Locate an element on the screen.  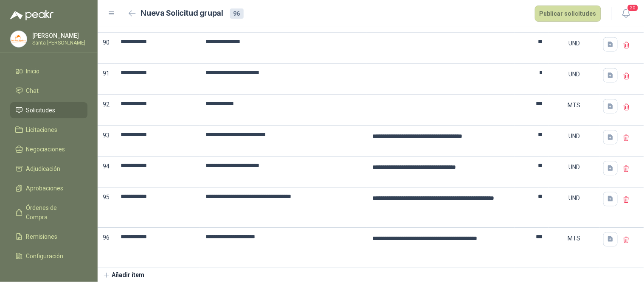
a: Adjudicación is located at coordinates (49, 169).